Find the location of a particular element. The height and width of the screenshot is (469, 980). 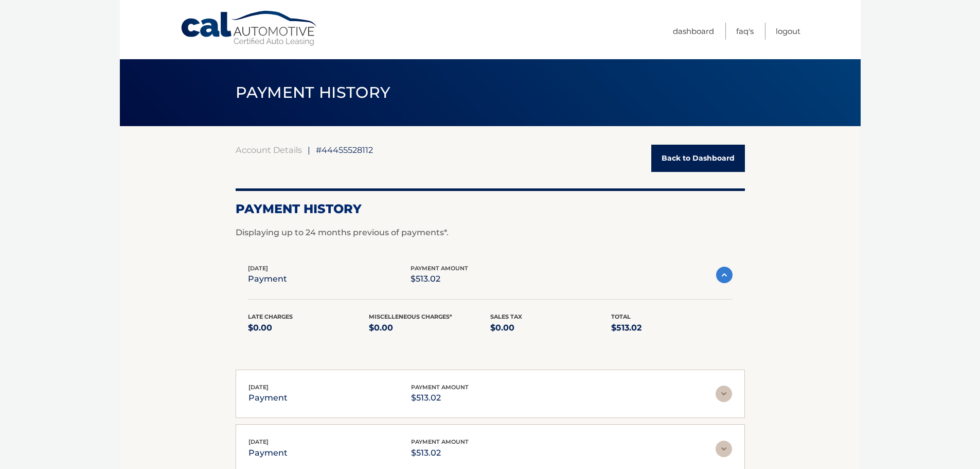

h2: Payment History is located at coordinates (490, 209).